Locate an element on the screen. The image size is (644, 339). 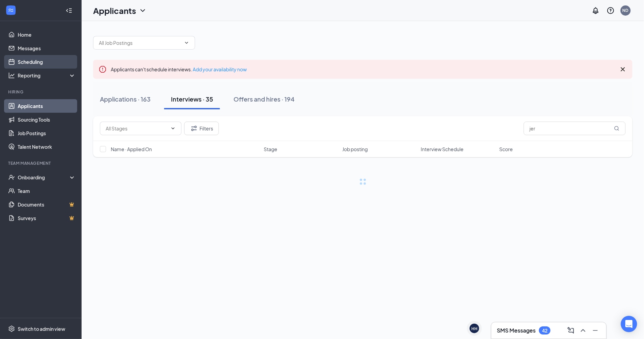
button: ChevronUp is located at coordinates (583, 330).